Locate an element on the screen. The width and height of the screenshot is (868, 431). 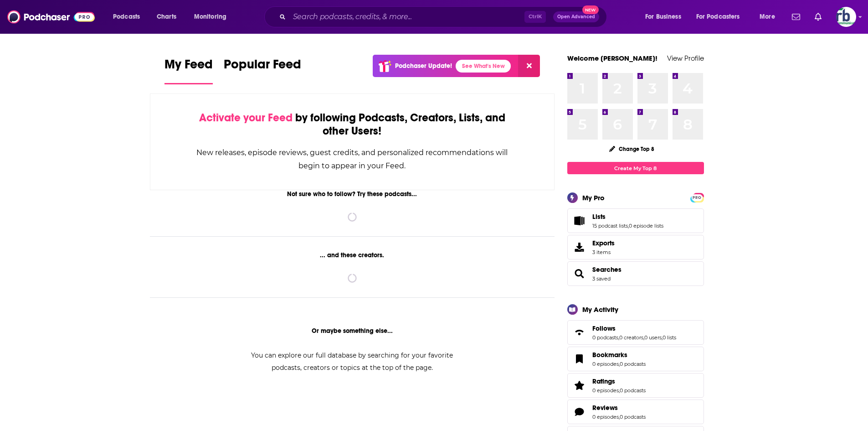
span: 3 items is located at coordinates (604, 252).